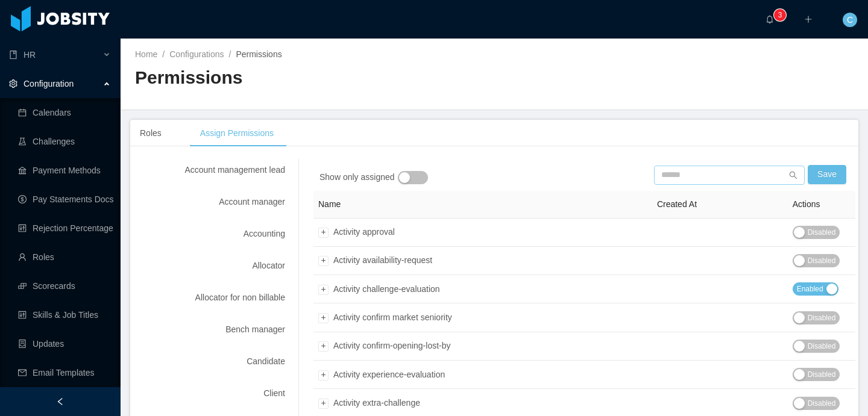 The image size is (868, 416). I want to click on td: Activity confirm-opening-lost-by, so click(482, 347).